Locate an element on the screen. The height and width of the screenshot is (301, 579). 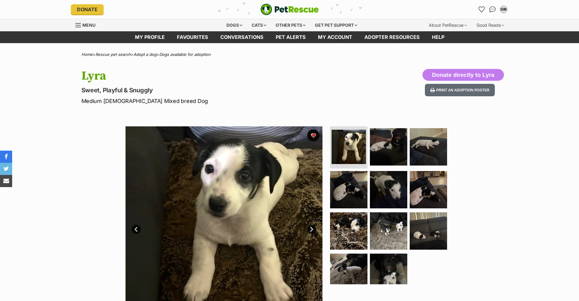
button: My account is located at coordinates (503, 9).